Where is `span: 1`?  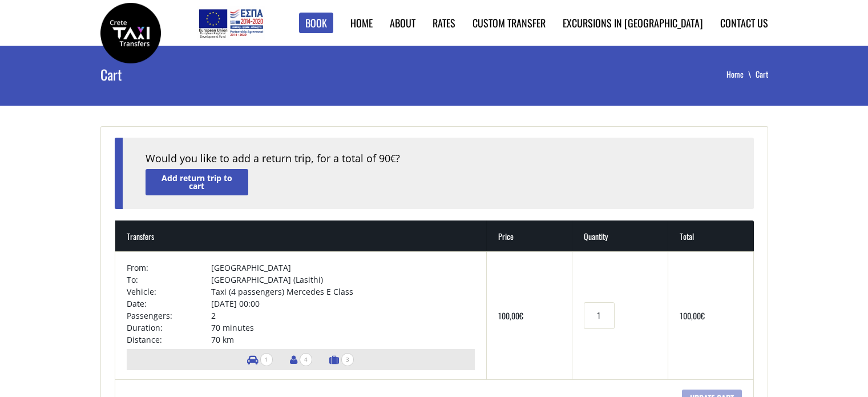 span: 1 is located at coordinates (267, 359).